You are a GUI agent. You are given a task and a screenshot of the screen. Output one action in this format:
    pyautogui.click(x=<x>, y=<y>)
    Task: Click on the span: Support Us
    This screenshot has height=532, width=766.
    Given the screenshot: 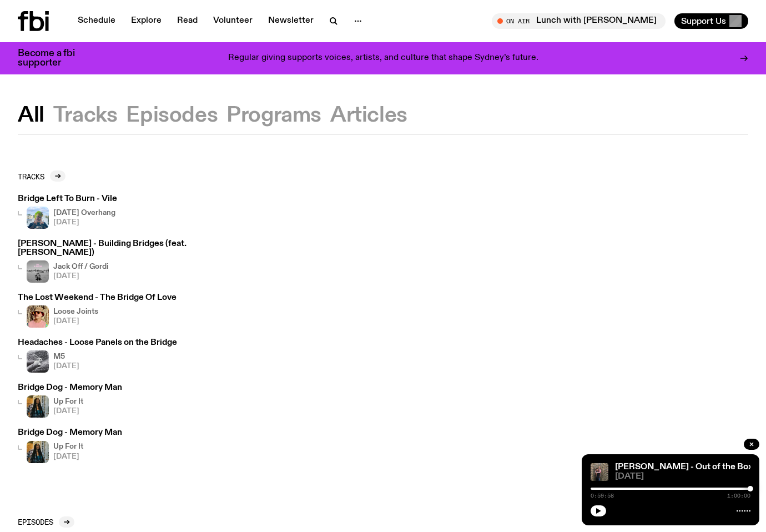 What is the action you would take?
    pyautogui.click(x=703, y=21)
    